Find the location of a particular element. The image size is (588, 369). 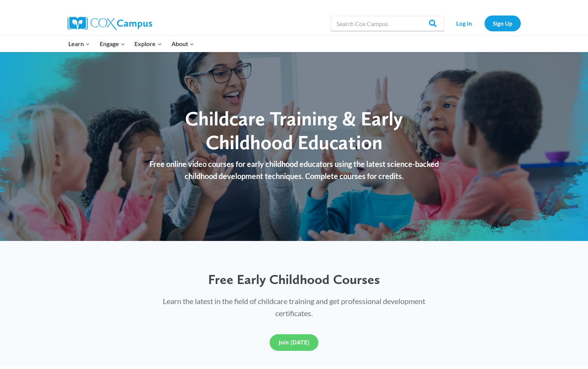

nav: Secondary Navigation is located at coordinates (484, 23).